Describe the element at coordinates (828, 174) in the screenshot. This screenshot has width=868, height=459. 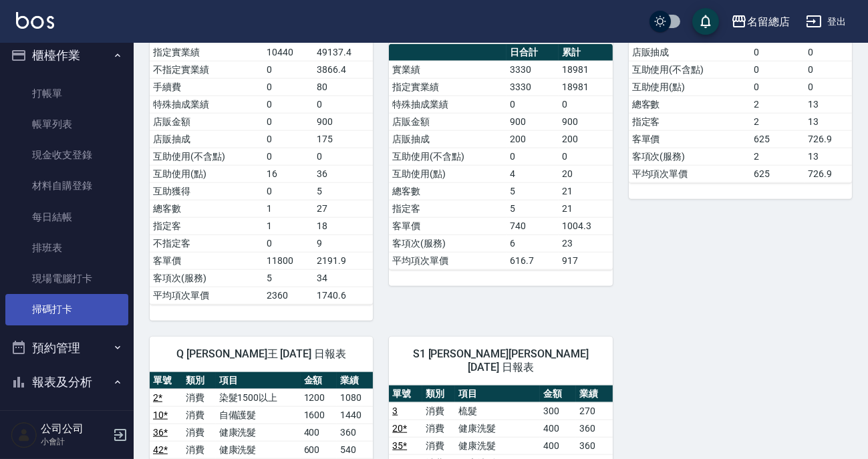
I see `td: 726.9` at that location.